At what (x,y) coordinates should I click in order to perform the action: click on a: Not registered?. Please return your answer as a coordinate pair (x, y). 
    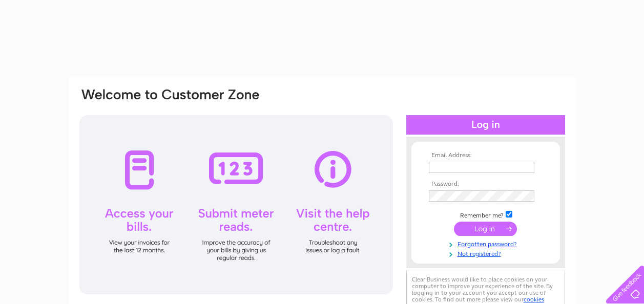
    Looking at the image, I should click on (487, 253).